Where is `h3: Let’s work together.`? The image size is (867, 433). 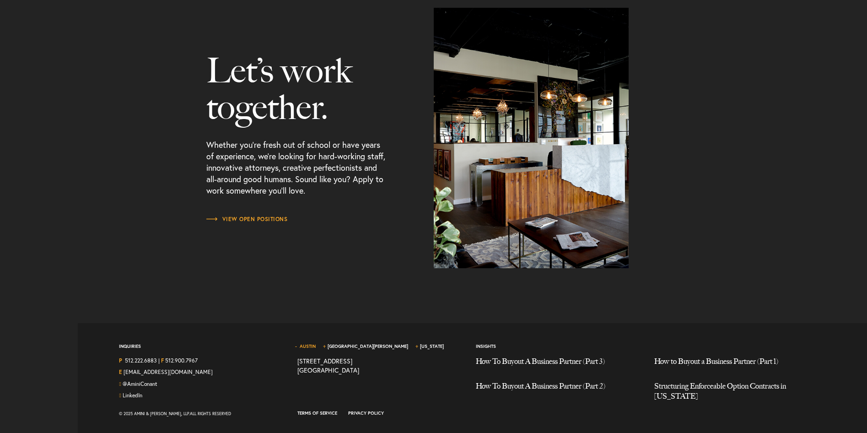
h3: Let’s work together. is located at coordinates (297, 89).